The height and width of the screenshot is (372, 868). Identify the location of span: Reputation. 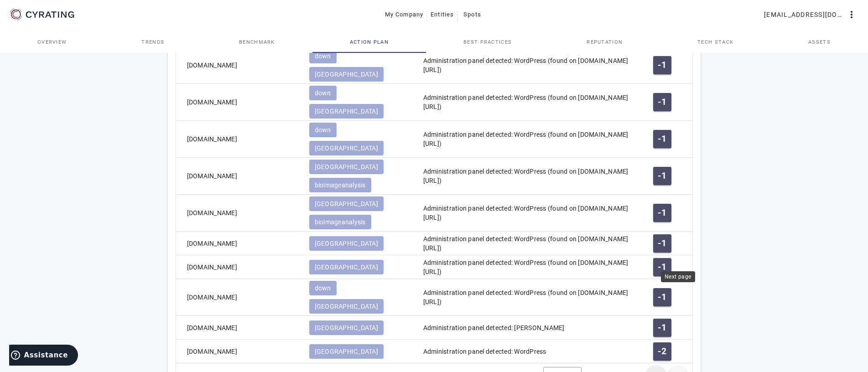
(604, 42).